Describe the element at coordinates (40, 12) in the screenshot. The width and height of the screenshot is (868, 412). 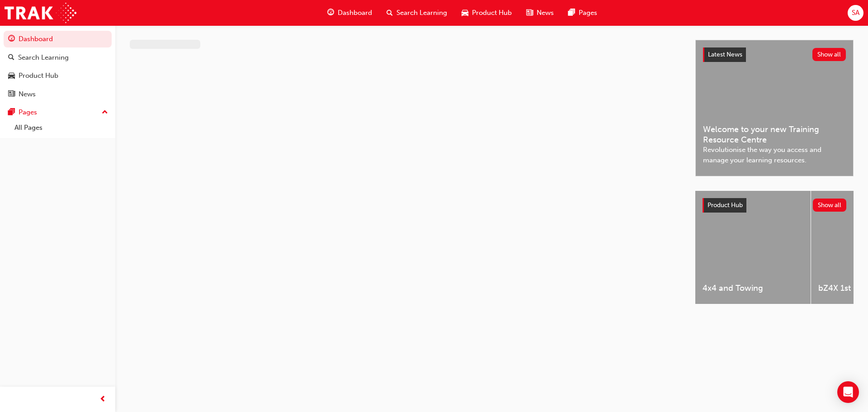
I see `a: Trak` at that location.